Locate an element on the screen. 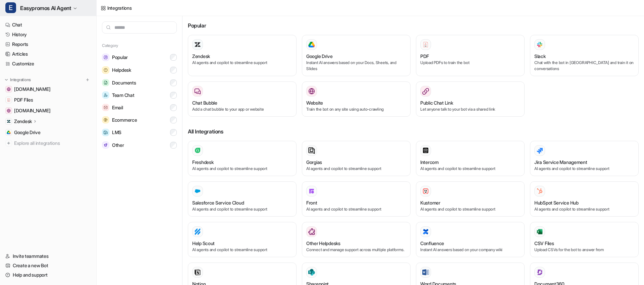  img: explore all integrations is located at coordinates (9, 143).